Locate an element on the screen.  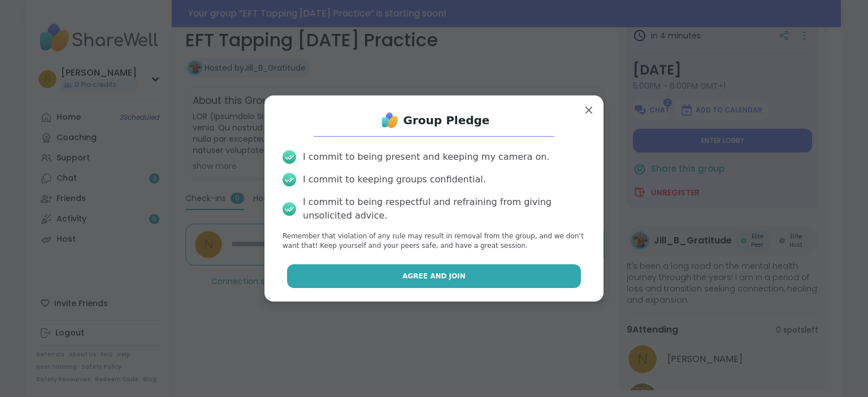
div: I commit to being respectful and refraining from giving unsolicited advice. is located at coordinates (444, 209).